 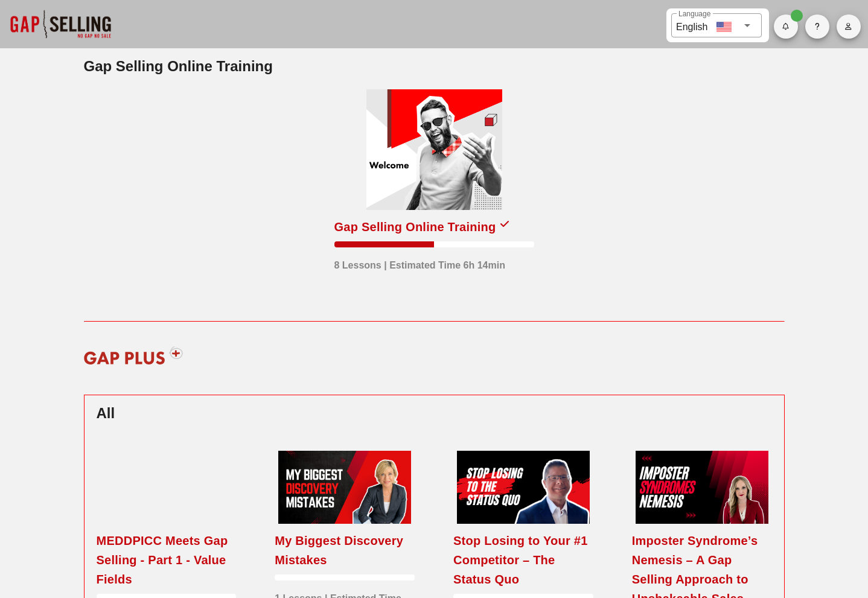 I want to click on img: gap-plus-logo-red.svg, so click(x=133, y=356).